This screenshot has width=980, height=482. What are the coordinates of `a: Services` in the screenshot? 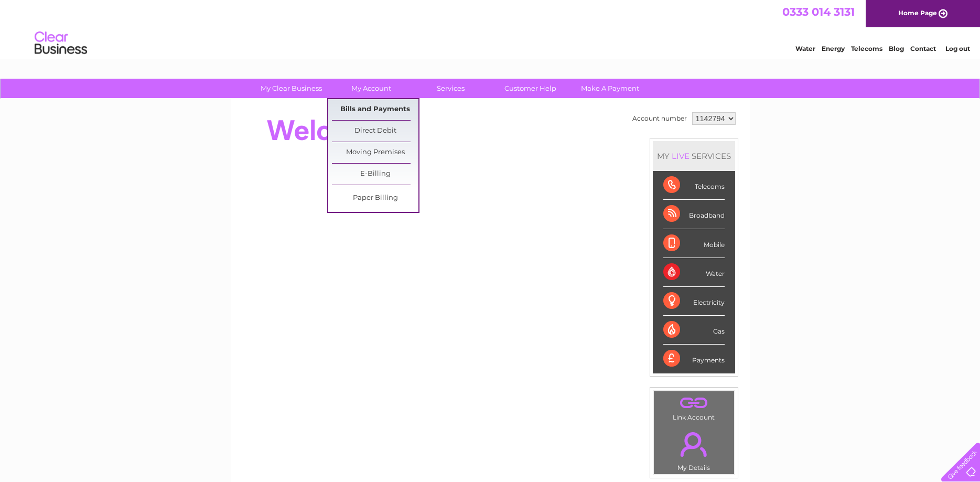 It's located at (451, 88).